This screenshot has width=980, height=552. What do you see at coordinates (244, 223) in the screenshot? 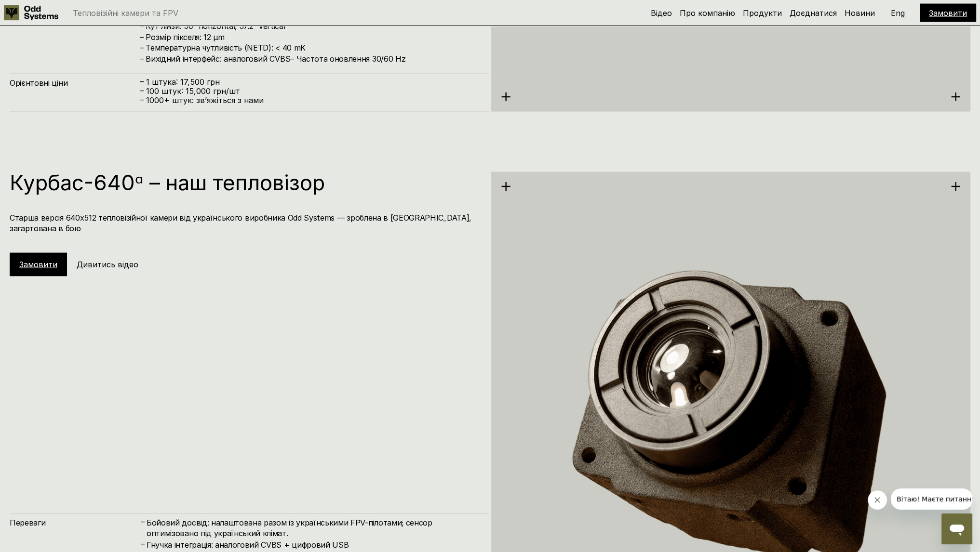
I see `h4: Старша версія 640х512 тепловізійної камери від українського виробника Odd Systems — зроблена в [G...` at bounding box center [244, 223].